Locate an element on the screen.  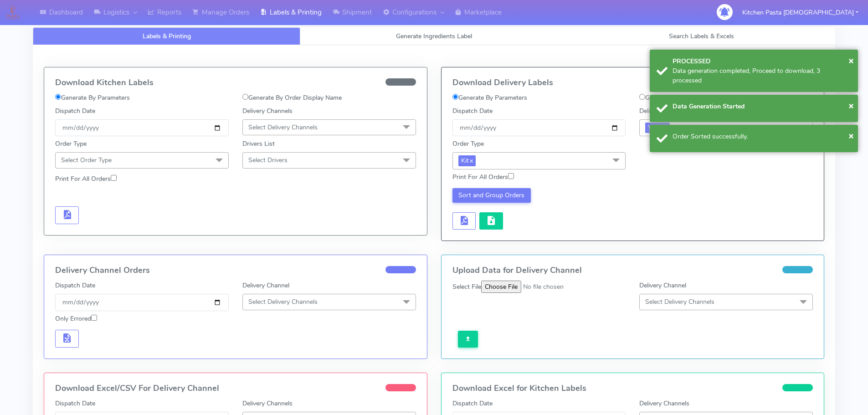
h4: Upload Data for Delivery Channel is located at coordinates (633, 270).